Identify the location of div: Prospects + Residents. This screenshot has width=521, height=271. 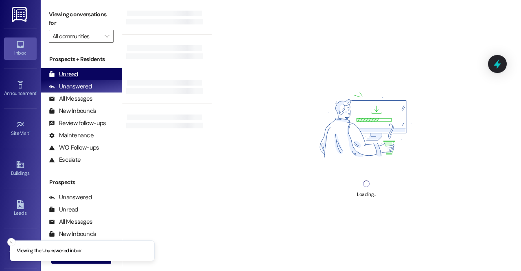
(81, 59).